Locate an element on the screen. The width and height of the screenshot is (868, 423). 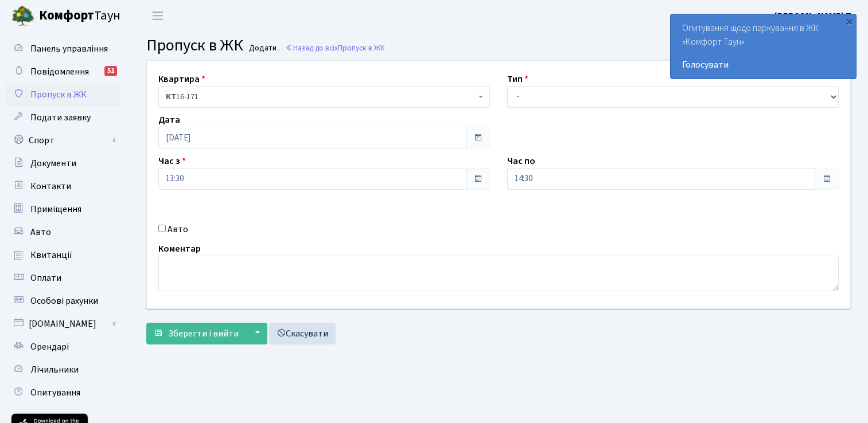
button: Переключити навігацію is located at coordinates (158, 16).